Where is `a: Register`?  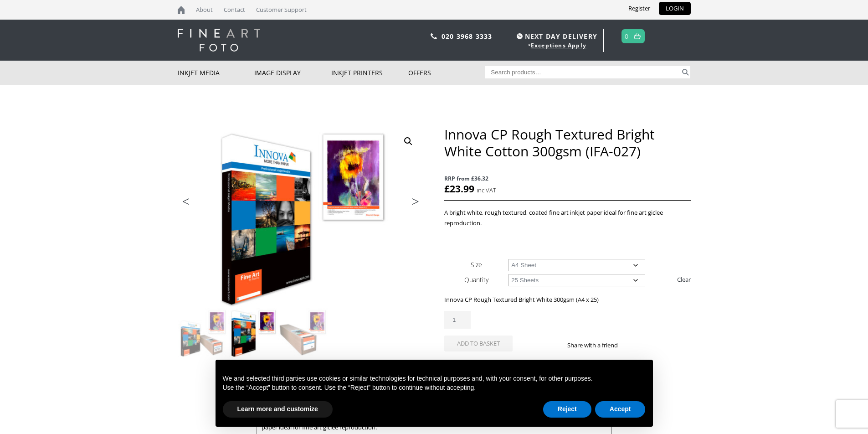 a: Register is located at coordinates (639, 8).